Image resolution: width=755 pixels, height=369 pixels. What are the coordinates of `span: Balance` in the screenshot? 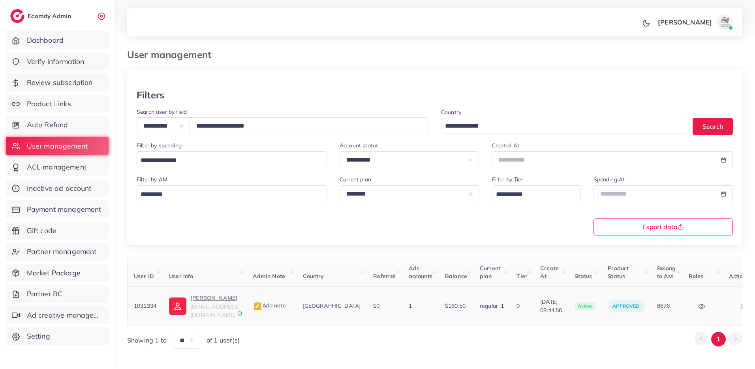 It's located at (456, 276).